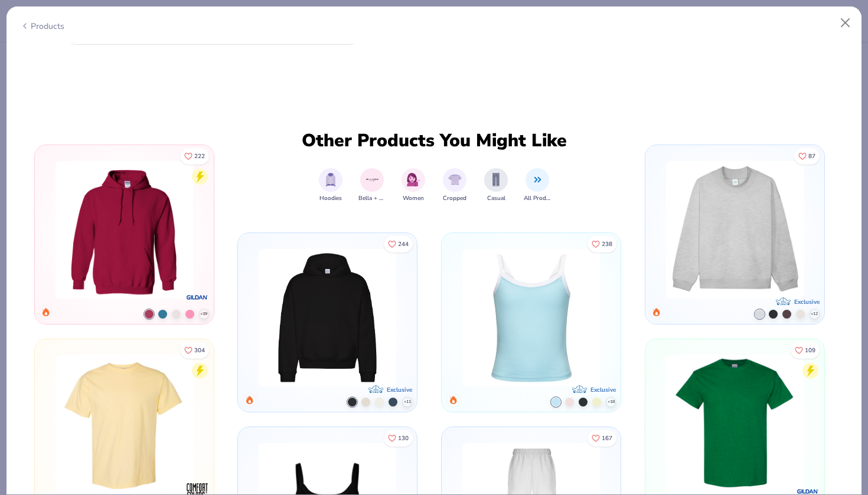 The image size is (868, 495). What do you see at coordinates (414, 198) in the screenshot?
I see `span: Women` at bounding box center [414, 198].